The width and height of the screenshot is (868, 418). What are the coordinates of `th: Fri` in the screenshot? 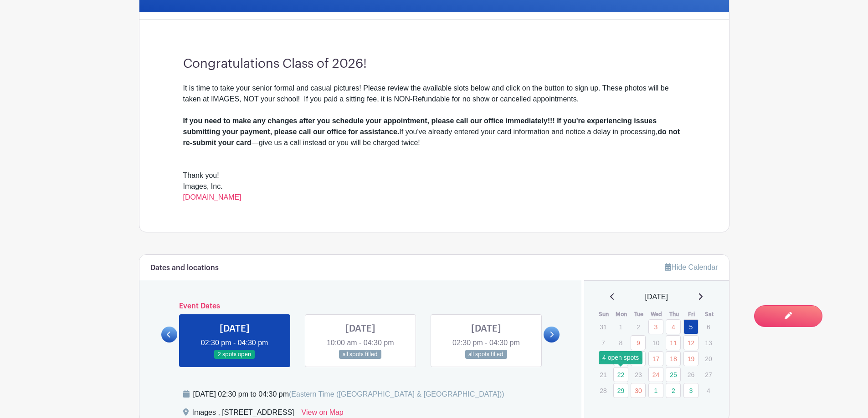 It's located at (692, 314).